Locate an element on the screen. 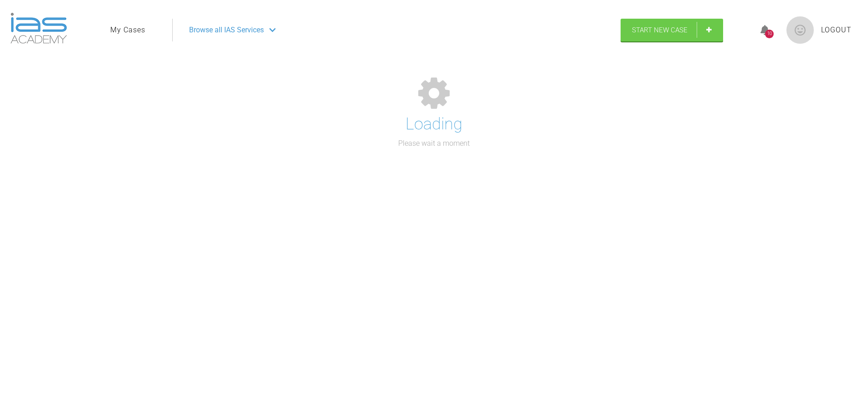 The image size is (868, 415). img: logo-light.3e3ef733.png is located at coordinates (38, 28).